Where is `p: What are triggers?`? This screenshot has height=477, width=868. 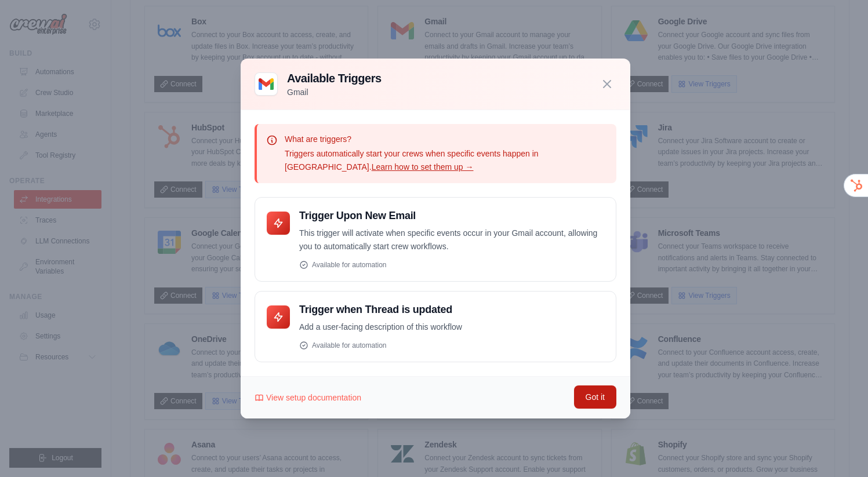 p: What are triggers? is located at coordinates (446, 139).